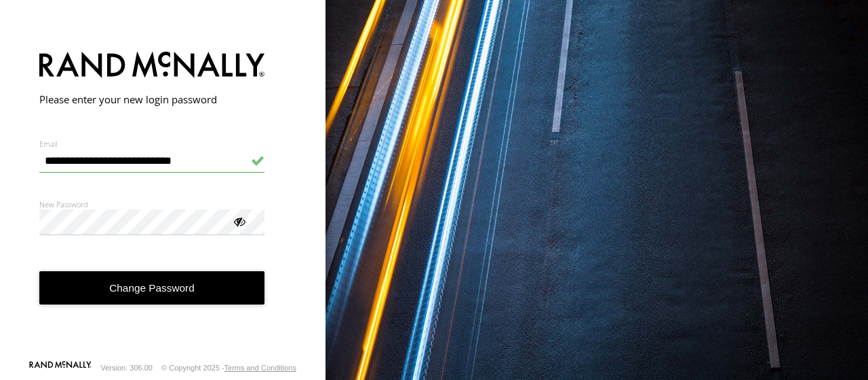 This screenshot has width=868, height=380. Describe the element at coordinates (152, 66) in the screenshot. I see `img: Rand McNally` at that location.